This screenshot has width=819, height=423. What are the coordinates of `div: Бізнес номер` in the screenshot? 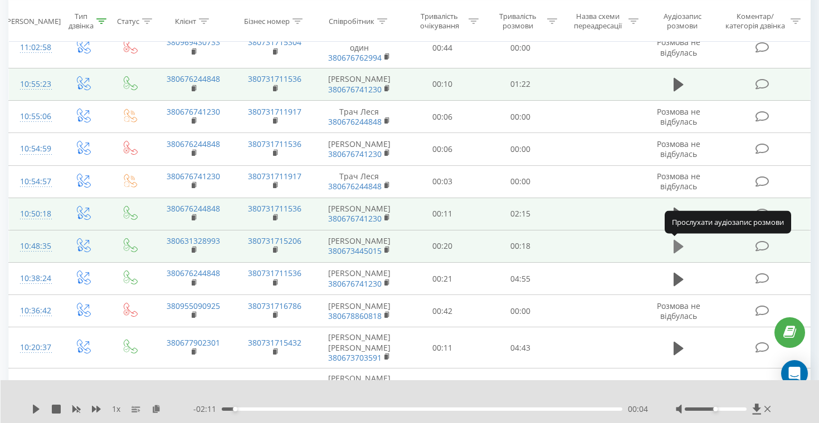 It's located at (267, 21).